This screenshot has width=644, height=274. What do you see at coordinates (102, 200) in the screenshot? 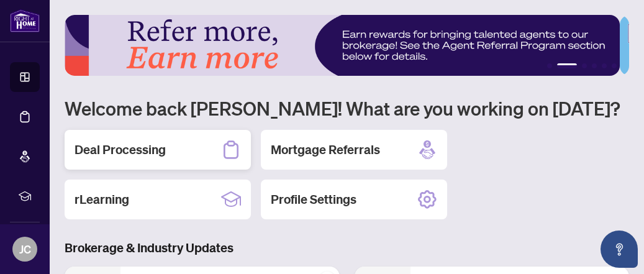
I see `h2: rLearning` at bounding box center [102, 200].